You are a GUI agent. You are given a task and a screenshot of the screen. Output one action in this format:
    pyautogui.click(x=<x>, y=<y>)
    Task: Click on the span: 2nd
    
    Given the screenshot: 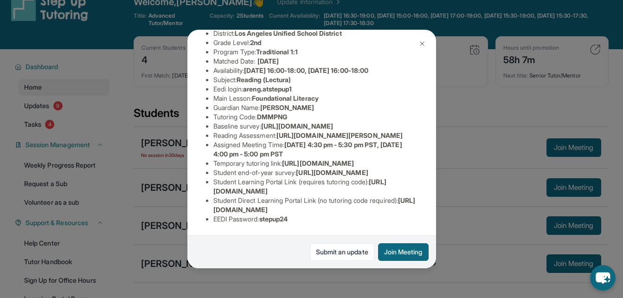 What is the action you would take?
    pyautogui.click(x=256, y=42)
    